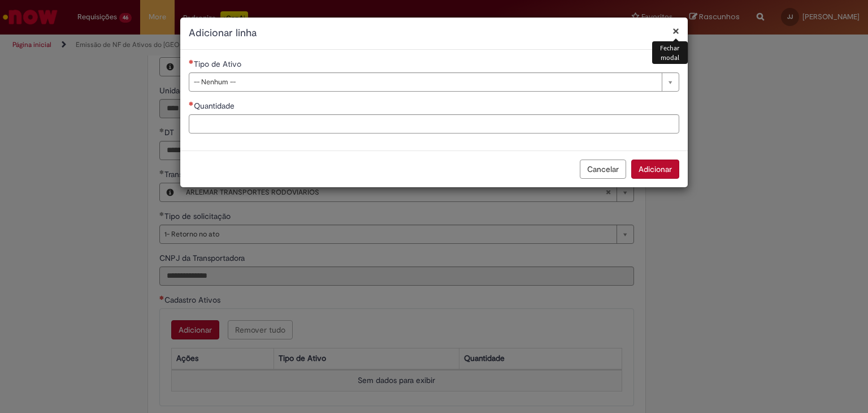 This screenshot has height=413, width=868. Describe the element at coordinates (603, 169) in the screenshot. I see `button: Cancelar` at that location.